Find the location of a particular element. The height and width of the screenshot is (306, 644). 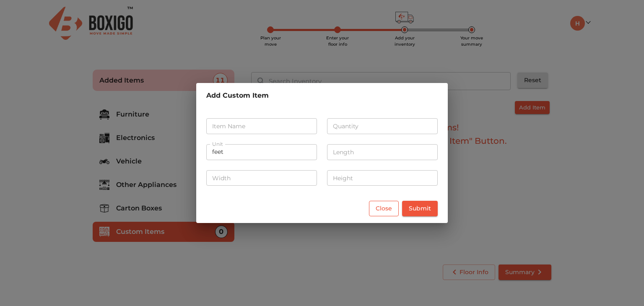

input: Item Name is located at coordinates (262, 126).